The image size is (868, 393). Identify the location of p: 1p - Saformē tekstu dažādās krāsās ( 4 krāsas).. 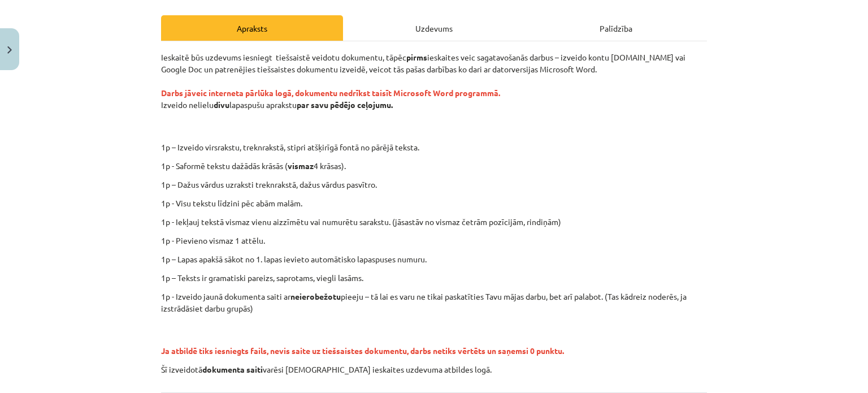
(434, 165).